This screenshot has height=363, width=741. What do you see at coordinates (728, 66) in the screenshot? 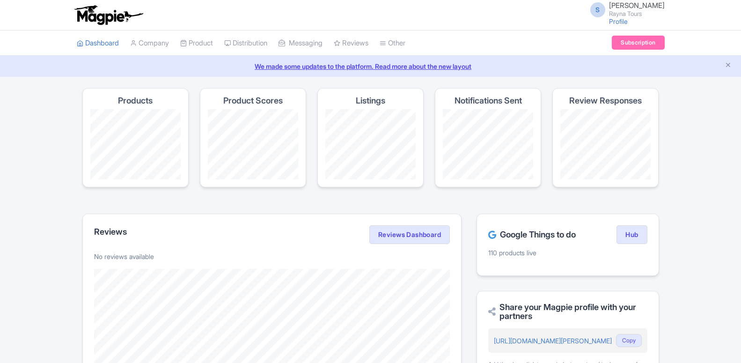
I see `button: Close announcement` at bounding box center [728, 66].